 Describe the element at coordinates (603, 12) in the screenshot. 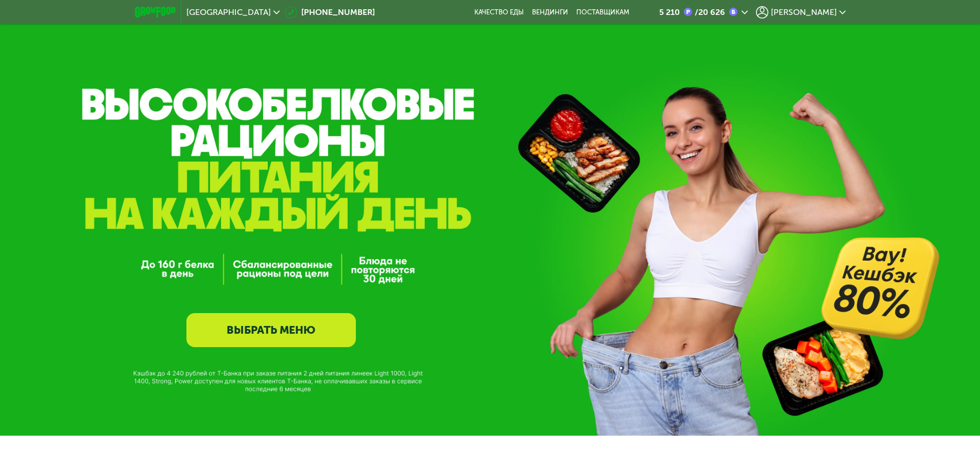

I see `div: поставщикам` at that location.